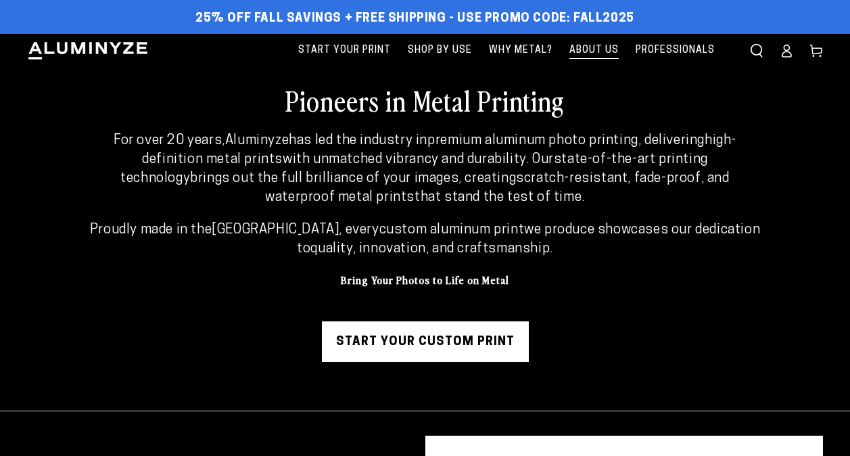 The height and width of the screenshot is (456, 850). I want to click on a: Start Your Custom Print, so click(425, 341).